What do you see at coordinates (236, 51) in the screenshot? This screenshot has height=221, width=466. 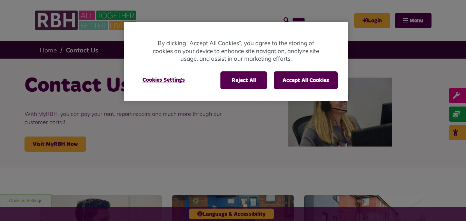 I see `p: By clicking “Accept All Cookies”, you agree to the storing of cookies on your device to enhance s...` at bounding box center [236, 51].